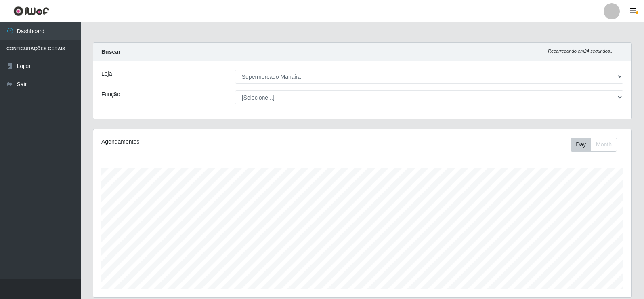 This screenshot has width=644, height=299. Describe the element at coordinates (594, 145) in the screenshot. I see `div: First group` at that location.